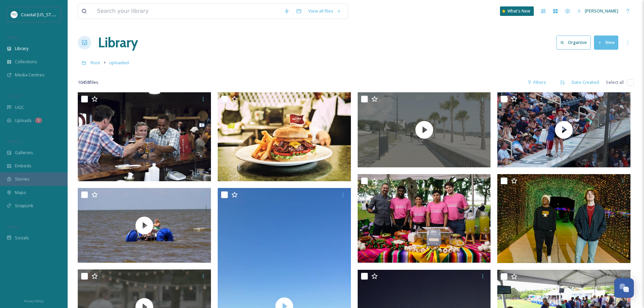 The width and height of the screenshot is (644, 308). What do you see at coordinates (119, 63) in the screenshot?
I see `span: uploaded` at bounding box center [119, 63].